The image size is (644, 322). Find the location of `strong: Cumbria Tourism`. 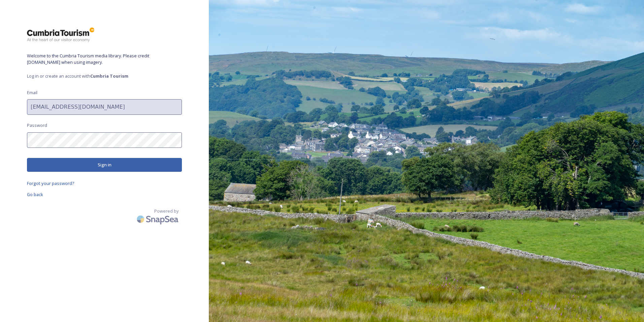

strong: Cumbria Tourism is located at coordinates (109, 76).